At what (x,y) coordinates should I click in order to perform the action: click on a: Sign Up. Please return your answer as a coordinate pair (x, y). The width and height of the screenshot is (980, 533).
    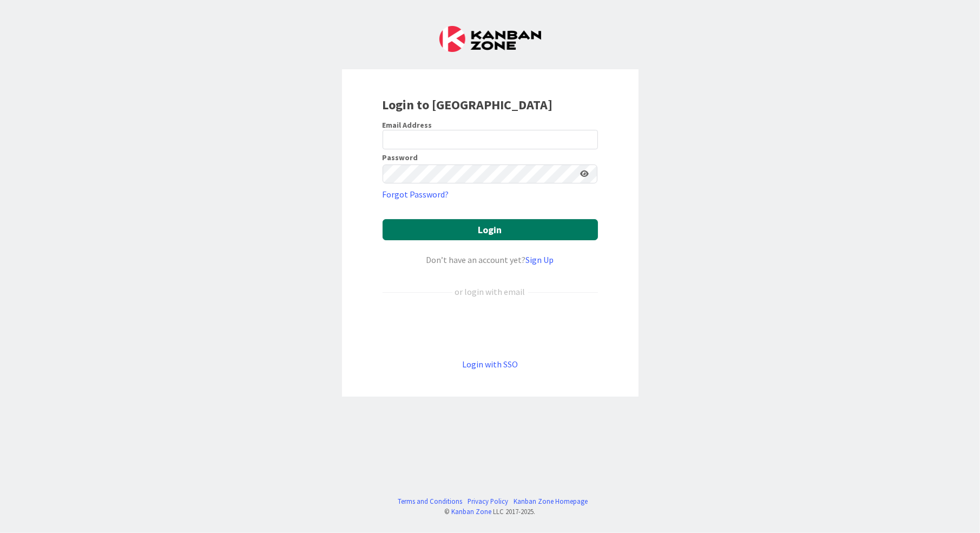
    Looking at the image, I should click on (539, 259).